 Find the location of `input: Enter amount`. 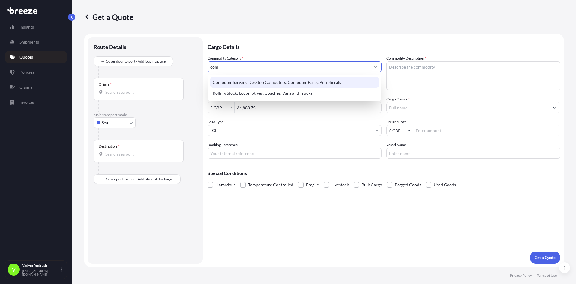

input: Enter amount is located at coordinates (487, 130).